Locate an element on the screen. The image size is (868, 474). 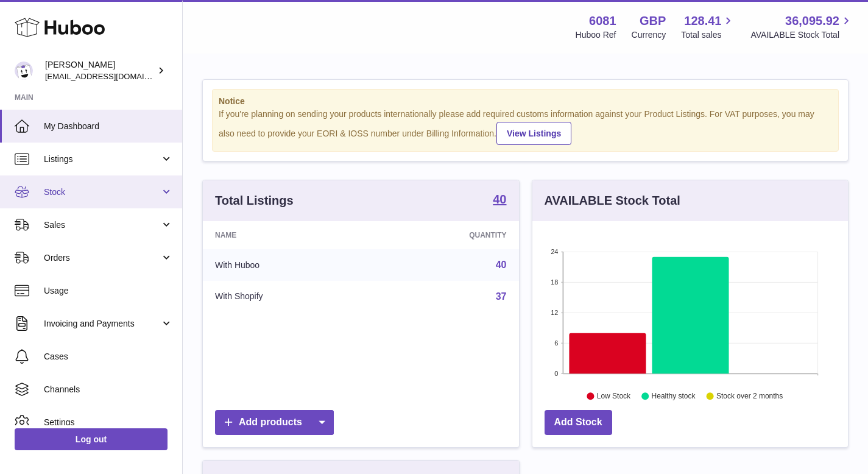
span: Listings is located at coordinates (102, 159).